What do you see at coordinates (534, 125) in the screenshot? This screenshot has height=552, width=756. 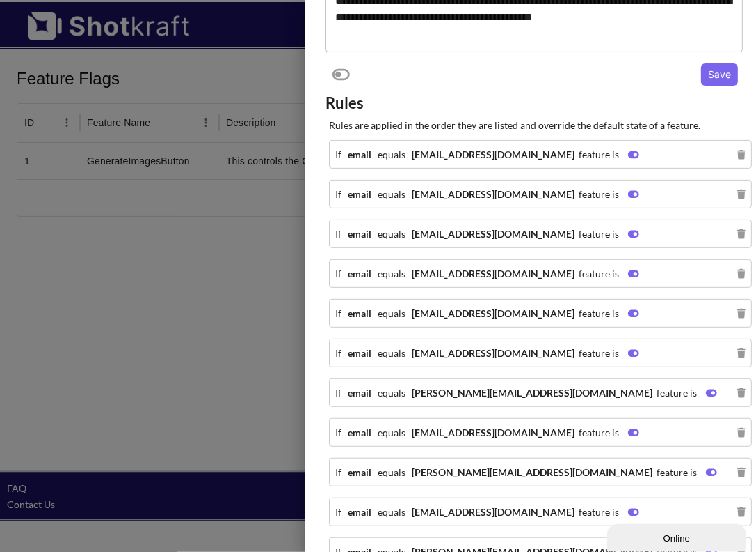 I see `div: Rules are applied in the order they are listed and override the default state of a feature.` at bounding box center [534, 125].